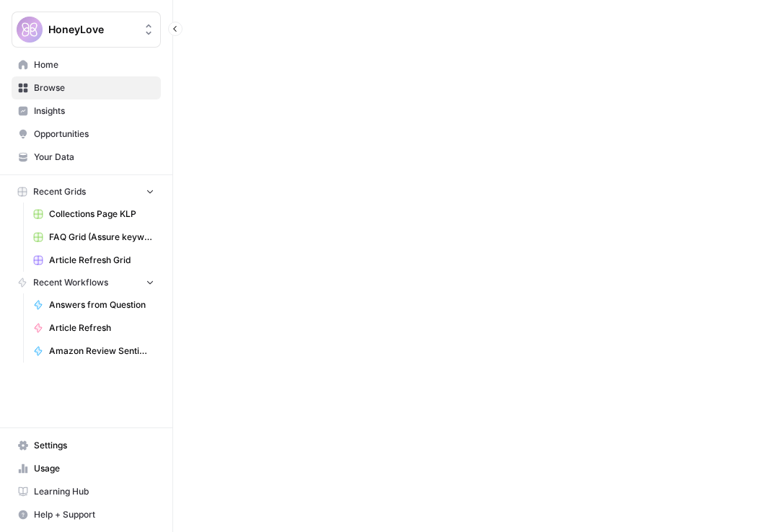 This screenshot has width=782, height=532. What do you see at coordinates (91, 29) in the screenshot?
I see `span: HoneyLove` at bounding box center [91, 29].